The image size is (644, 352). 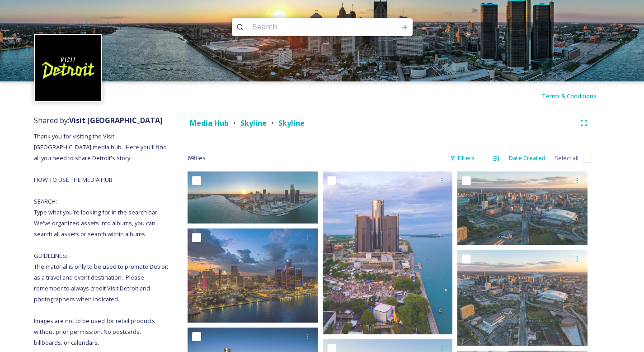 I want to click on img: 9fd14ccb679e4aedaf4307ce832b1f3e669c6d9f35cd9a02134619ed4dfe3dc4.jpg, so click(x=523, y=208).